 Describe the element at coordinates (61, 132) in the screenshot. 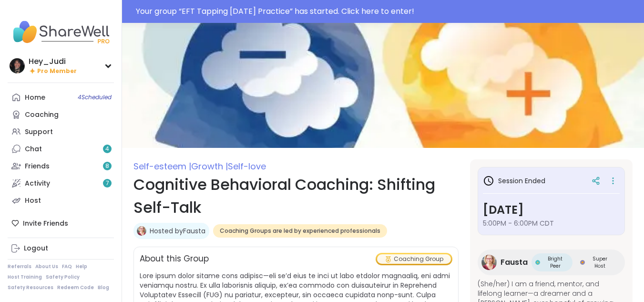

I see `a: Support` at that location.